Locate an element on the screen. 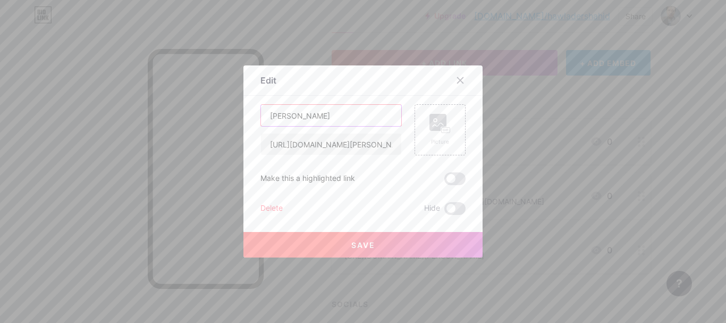 Image resolution: width=726 pixels, height=323 pixels. div: Delete is located at coordinates (272, 208).